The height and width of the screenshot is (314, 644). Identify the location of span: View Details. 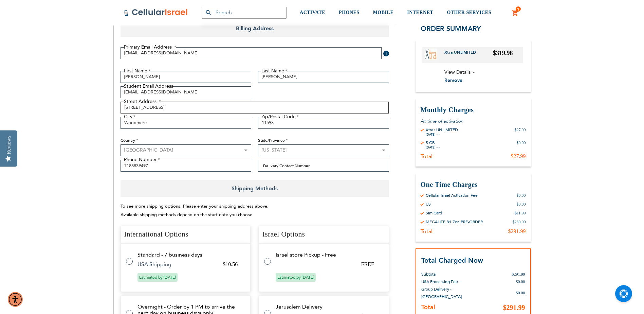
(457, 72).